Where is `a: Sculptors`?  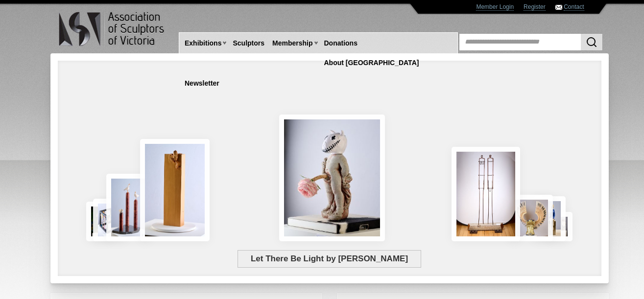 a: Sculptors is located at coordinates (248, 43).